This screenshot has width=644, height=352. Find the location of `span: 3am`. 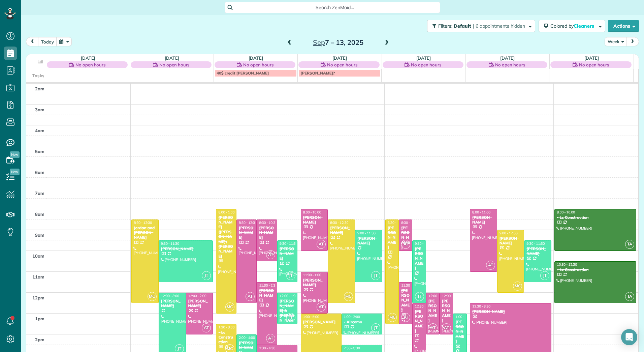

span: 3am is located at coordinates (40, 110).